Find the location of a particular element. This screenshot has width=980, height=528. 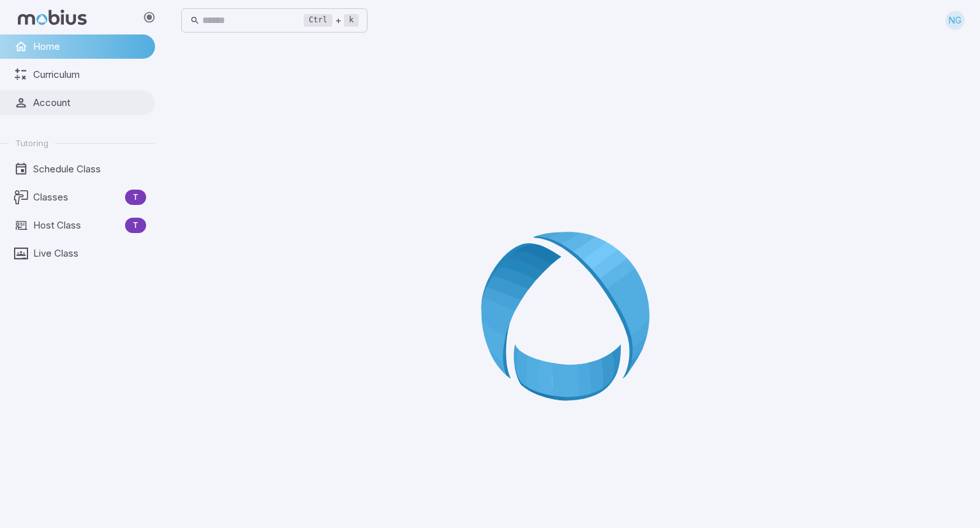

span: Home is located at coordinates (89, 46).